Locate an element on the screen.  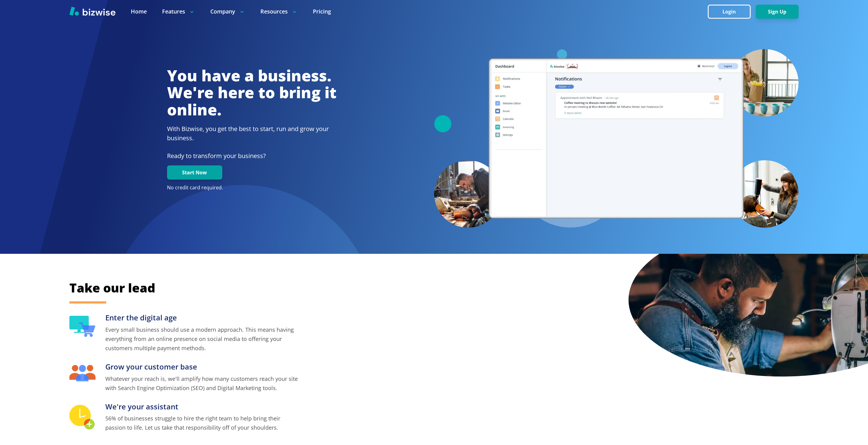
p: Company is located at coordinates (227, 11).